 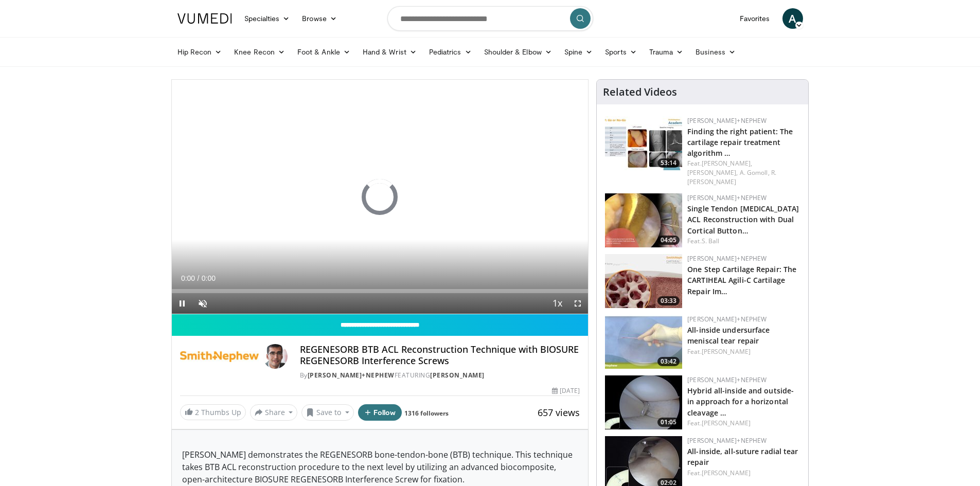 I want to click on a: Hip Recon, so click(x=200, y=52).